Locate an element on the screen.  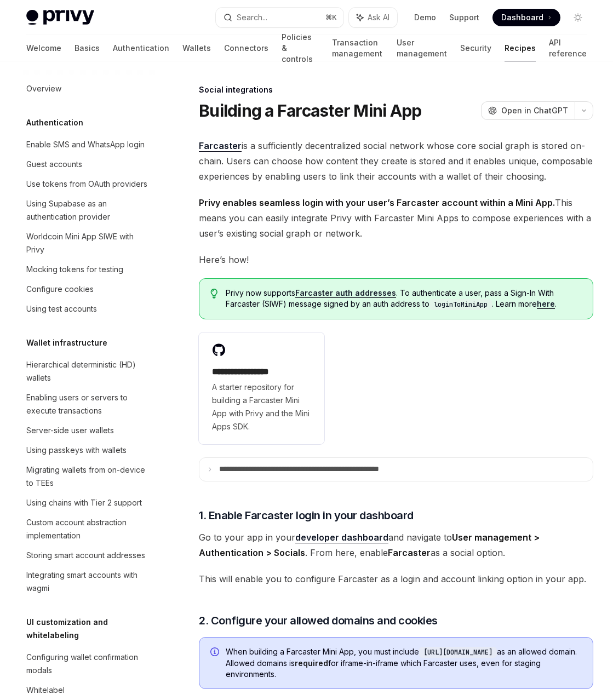
code: loginToMiniApp is located at coordinates (460, 305).